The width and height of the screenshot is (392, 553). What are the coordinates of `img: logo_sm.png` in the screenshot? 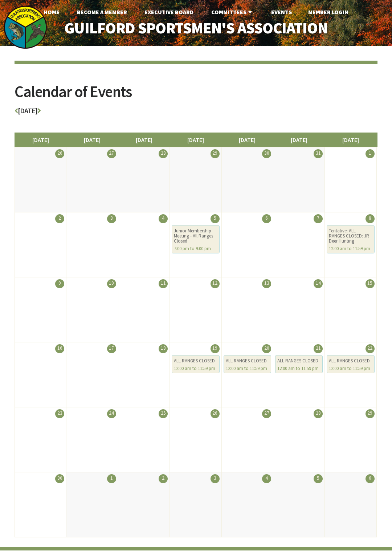 It's located at (25, 27).